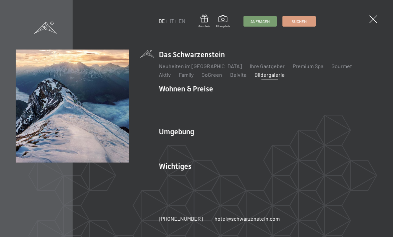  I want to click on a: Family, so click(186, 75).